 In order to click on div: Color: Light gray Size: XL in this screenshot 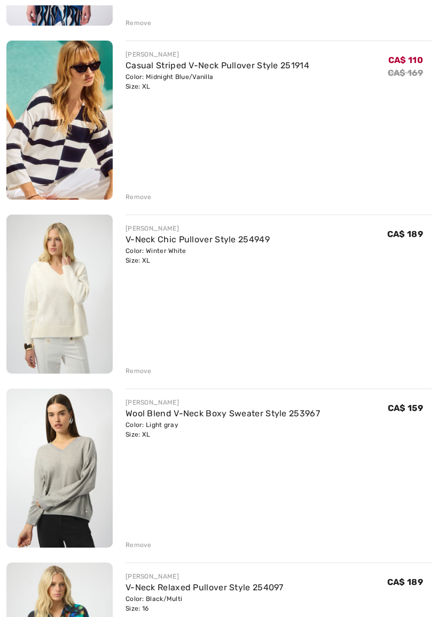, I will do `click(223, 430)`.